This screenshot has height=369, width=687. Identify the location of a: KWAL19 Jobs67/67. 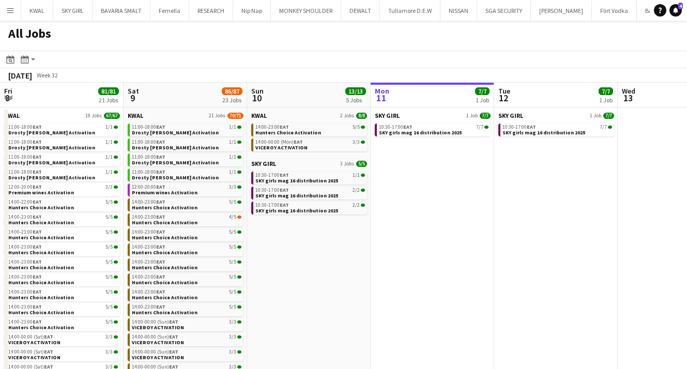
(62, 115).